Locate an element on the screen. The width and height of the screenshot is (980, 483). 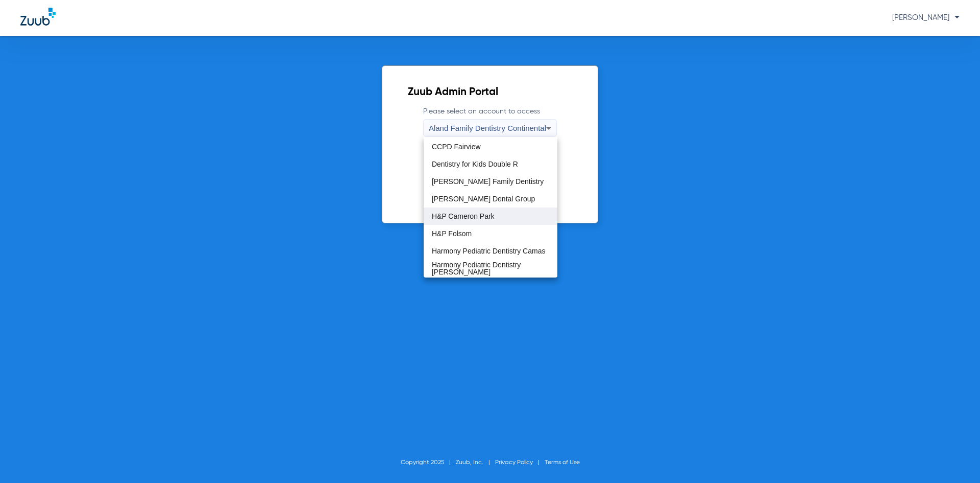
span: CCPD Fairview is located at coordinates (457, 147).